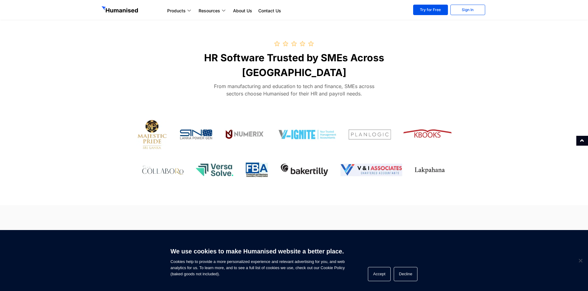 The width and height of the screenshot is (588, 291). Describe the element at coordinates (120, 10) in the screenshot. I see `img: GetHumanised Logo` at that location.